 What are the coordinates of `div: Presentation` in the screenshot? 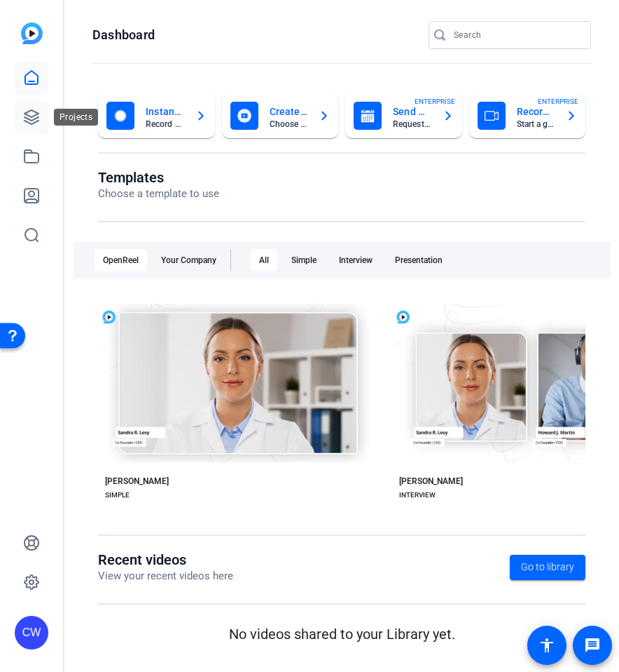 It's located at (419, 260).